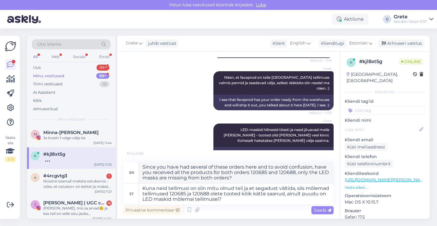 Image resolution: width=437 pixels, height=226 pixels. What do you see at coordinates (74, 203) in the screenshot?
I see `span: Jane Aru | UGC creator` at bounding box center [74, 203].